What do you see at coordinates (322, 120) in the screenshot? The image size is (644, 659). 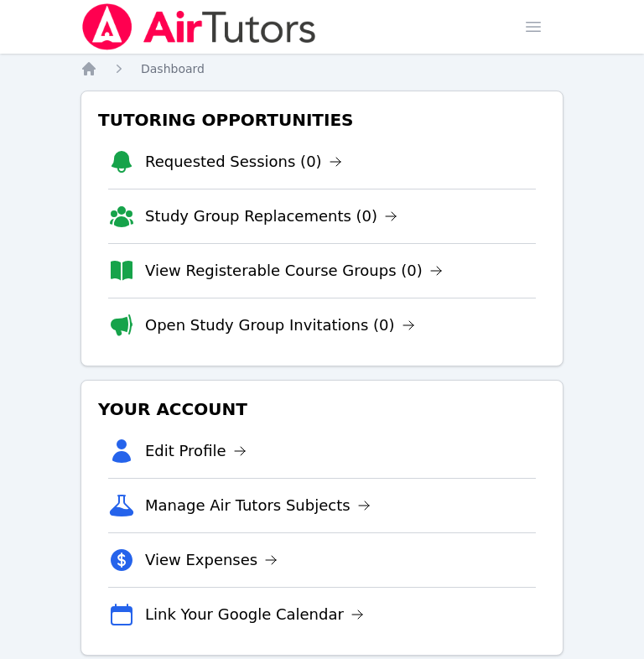 I see `h3: Tutoring Opportunities` at bounding box center [322, 120].